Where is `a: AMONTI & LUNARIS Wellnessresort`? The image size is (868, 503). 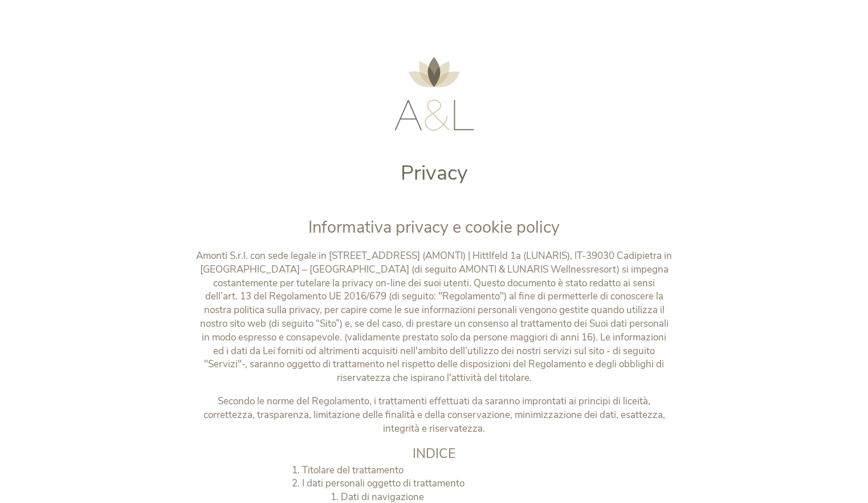 a: AMONTI & LUNARIS Wellnessresort is located at coordinates (434, 94).